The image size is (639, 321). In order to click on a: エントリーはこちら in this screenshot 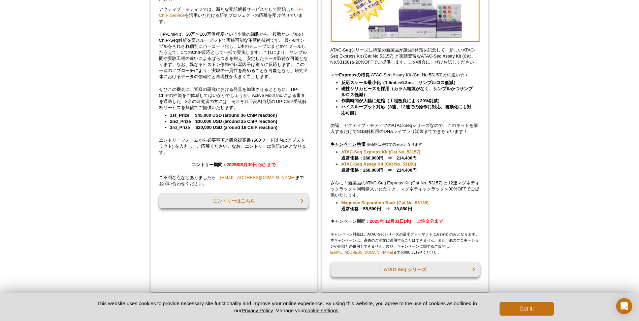, I will do `click(234, 201)`.